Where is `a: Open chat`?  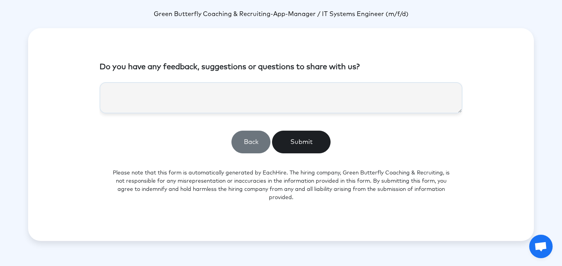
a: Open chat is located at coordinates (541, 246).